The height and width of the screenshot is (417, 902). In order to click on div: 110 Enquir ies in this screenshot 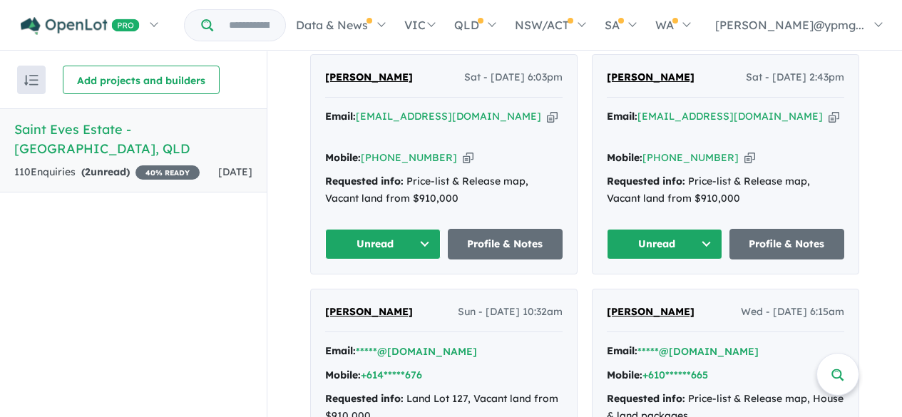, I will do `click(107, 173)`.